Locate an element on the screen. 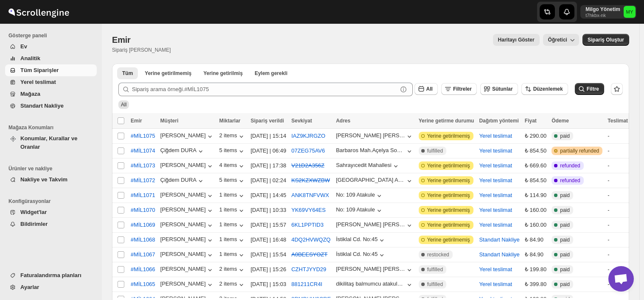  div: Çiğdem DURA is located at coordinates (182, 151).